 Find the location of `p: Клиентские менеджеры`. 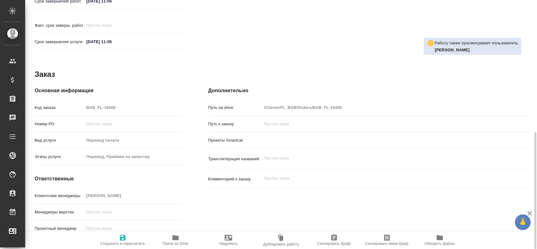

p: Клиентские менеджеры is located at coordinates (59, 196).